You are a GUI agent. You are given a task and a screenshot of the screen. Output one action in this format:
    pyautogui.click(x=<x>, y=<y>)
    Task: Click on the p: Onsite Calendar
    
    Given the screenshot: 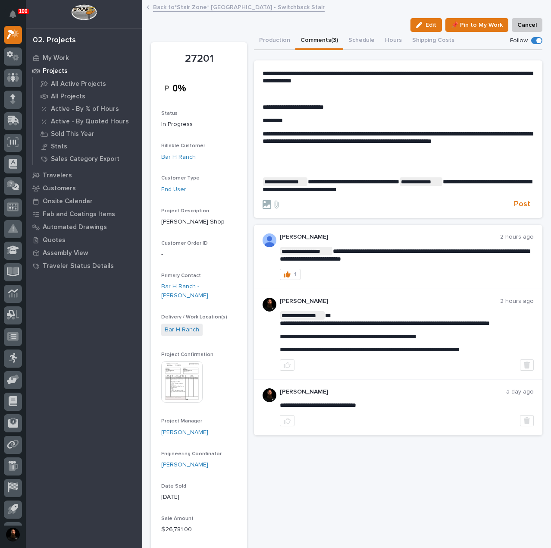 What is the action you would take?
    pyautogui.click(x=68, y=201)
    